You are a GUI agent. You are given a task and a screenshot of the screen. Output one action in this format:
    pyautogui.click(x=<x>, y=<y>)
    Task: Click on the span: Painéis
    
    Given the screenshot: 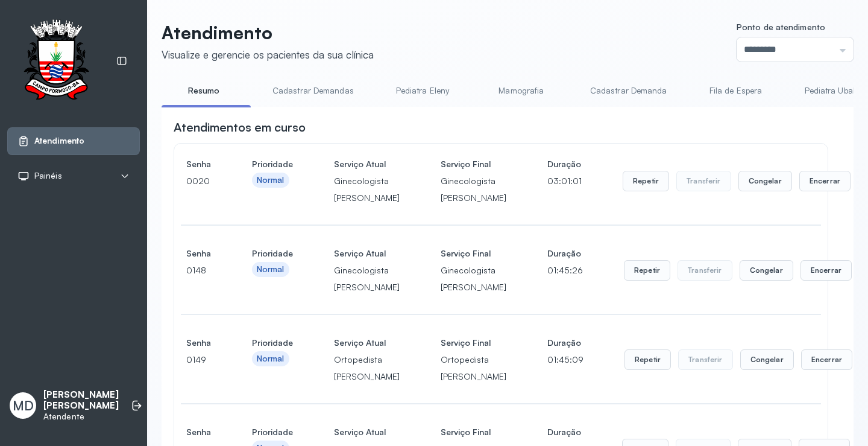 What is the action you would take?
    pyautogui.click(x=48, y=176)
    